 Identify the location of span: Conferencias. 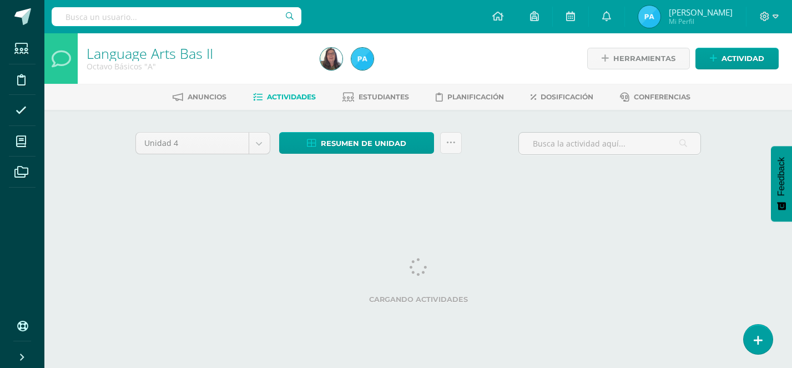
(662, 97).